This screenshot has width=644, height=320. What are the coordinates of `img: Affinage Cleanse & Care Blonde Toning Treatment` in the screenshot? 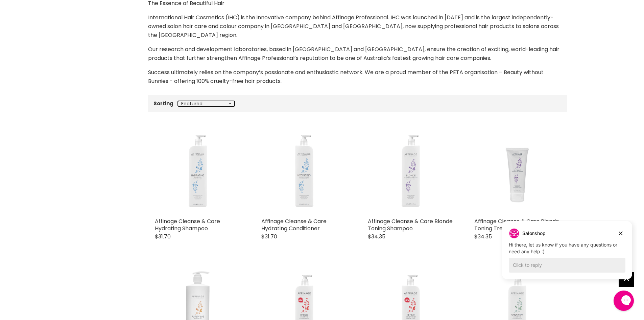 It's located at (517, 171).